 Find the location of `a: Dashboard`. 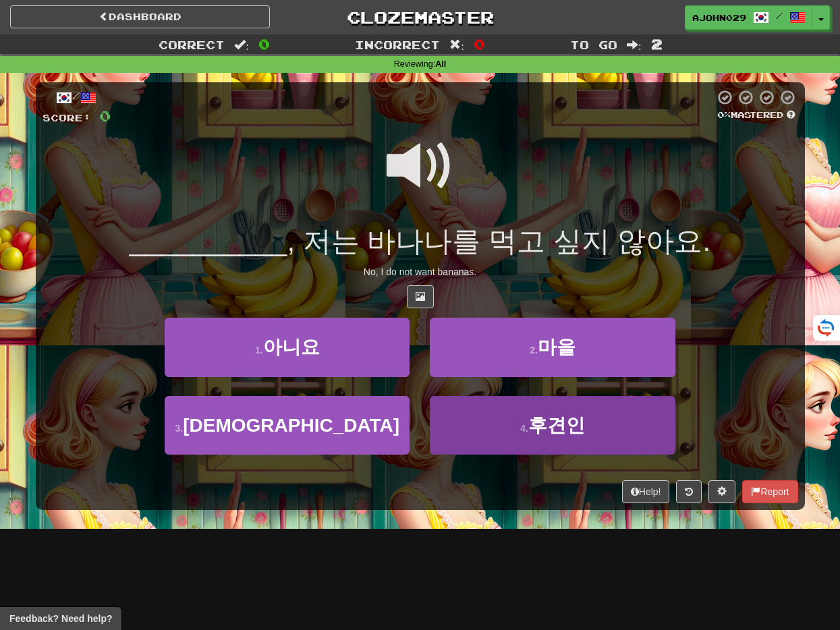

a: Dashboard is located at coordinates (140, 17).